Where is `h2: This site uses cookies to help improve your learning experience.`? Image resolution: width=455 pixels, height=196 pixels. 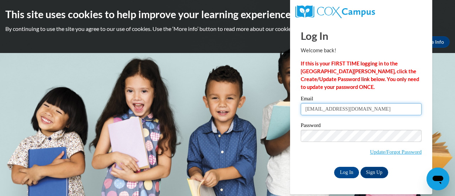
h2: This site uses cookies to help improve your learning experience. is located at coordinates (227, 14).